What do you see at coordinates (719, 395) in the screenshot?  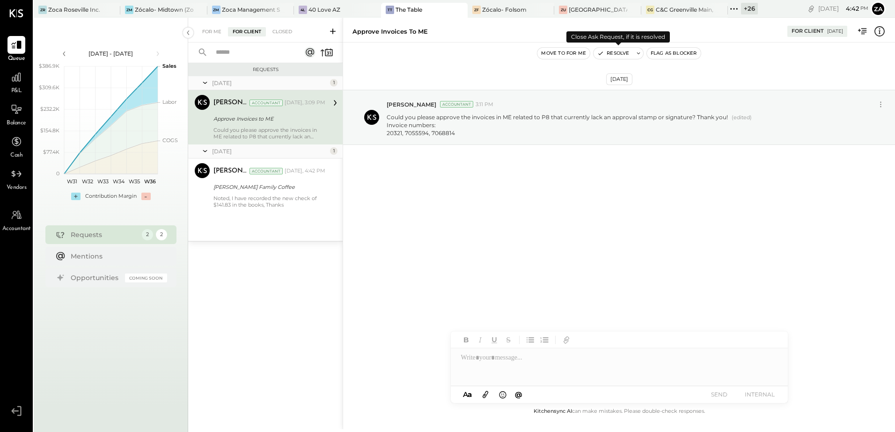 I see `button: SEND` at bounding box center [719, 395].